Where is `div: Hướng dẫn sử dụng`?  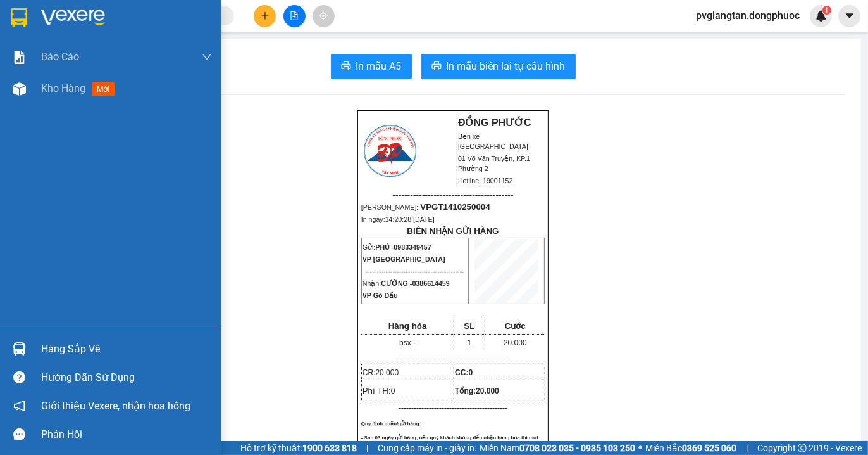 div: Hướng dẫn sử dụng is located at coordinates (127, 377).